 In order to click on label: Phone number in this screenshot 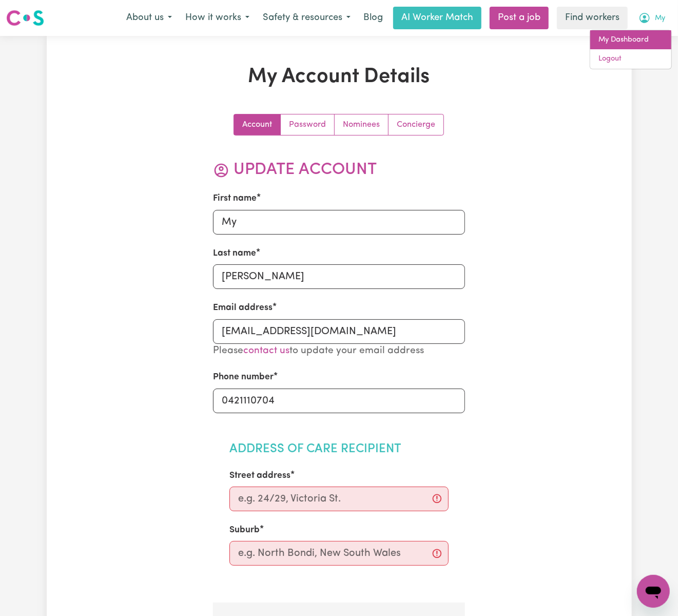, I will do `click(244, 377)`.